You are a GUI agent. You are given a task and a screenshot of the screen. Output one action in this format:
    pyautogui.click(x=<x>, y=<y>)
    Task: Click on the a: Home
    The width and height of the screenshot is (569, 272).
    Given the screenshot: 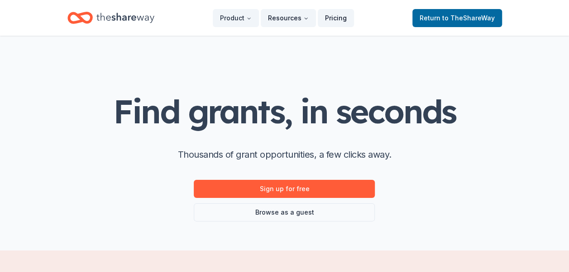 What is the action you would take?
    pyautogui.click(x=111, y=18)
    